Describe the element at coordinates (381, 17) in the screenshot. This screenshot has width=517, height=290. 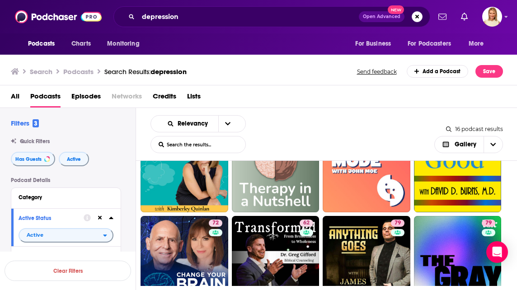
I see `span: Open Advanced` at that location.